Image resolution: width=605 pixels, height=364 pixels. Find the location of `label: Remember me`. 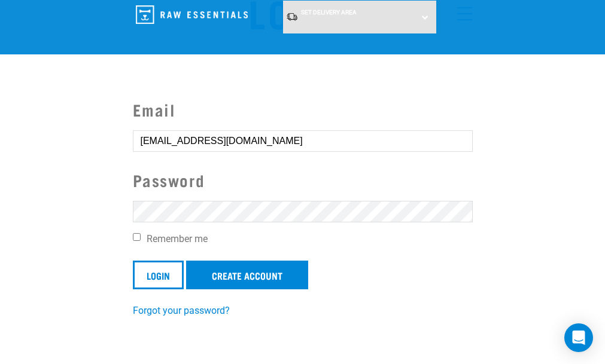

label: Remember me is located at coordinates (303, 239).